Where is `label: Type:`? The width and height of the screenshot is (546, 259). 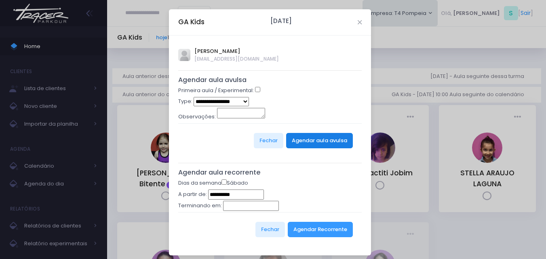 label: Type: is located at coordinates (185, 101).